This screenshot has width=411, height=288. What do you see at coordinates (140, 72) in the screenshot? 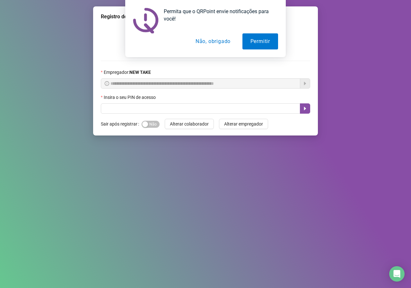
I see `strong: NEW TAKE` at bounding box center [140, 72].